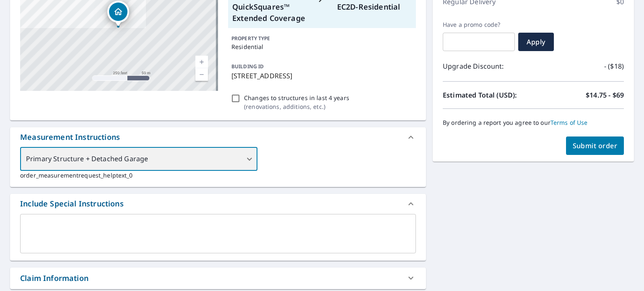 This screenshot has height=291, width=644. I want to click on p: $14.75 - $69, so click(605, 95).